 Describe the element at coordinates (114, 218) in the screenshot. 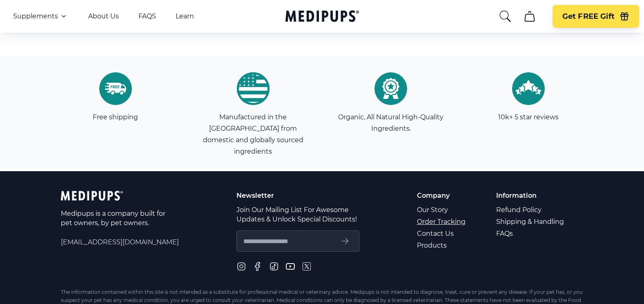

I see `p: Medipups is a company built for pet owners, by pet owners.` at that location.